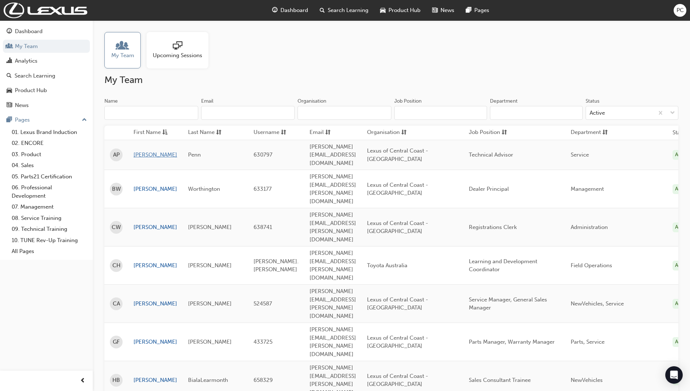  I want to click on input: Email, so click(248, 113).